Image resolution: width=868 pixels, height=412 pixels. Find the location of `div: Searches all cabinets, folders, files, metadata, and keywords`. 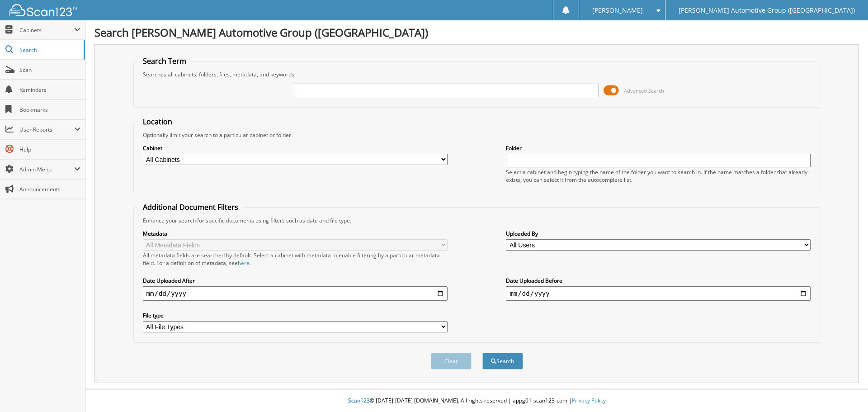

div: Searches all cabinets, folders, files, metadata, and keywords is located at coordinates (476, 74).